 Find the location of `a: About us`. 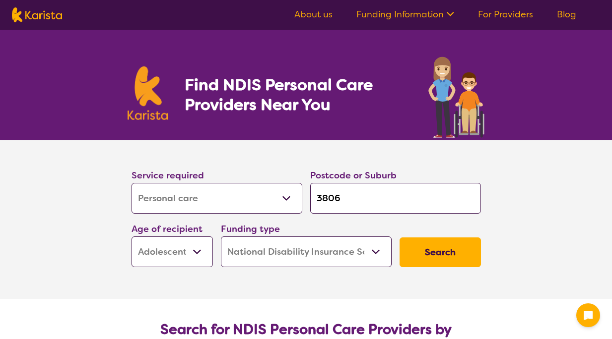

a: About us is located at coordinates (313, 14).